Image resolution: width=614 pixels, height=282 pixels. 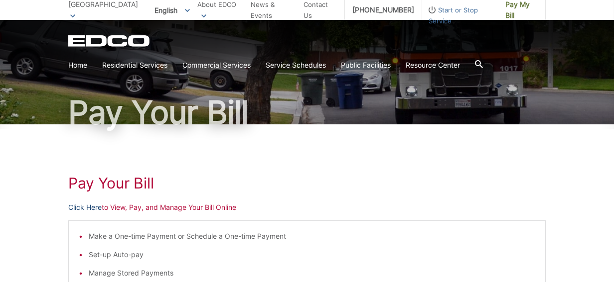 What do you see at coordinates (216, 65) in the screenshot?
I see `a: Commercial Services` at bounding box center [216, 65].